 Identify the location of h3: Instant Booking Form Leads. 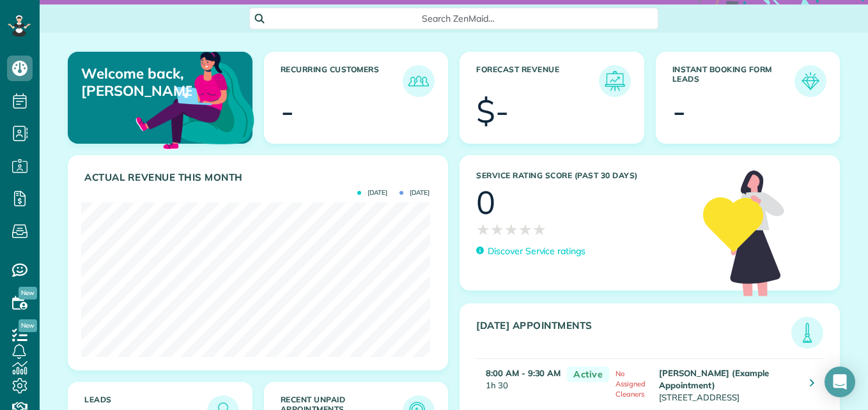
(734, 81).